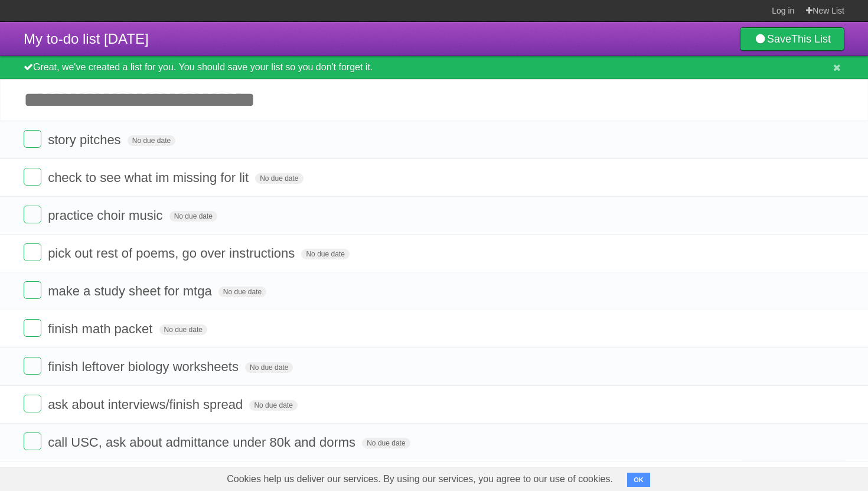 This screenshot has height=491, width=868. What do you see at coordinates (638, 480) in the screenshot?
I see `button: OK` at bounding box center [638, 480].